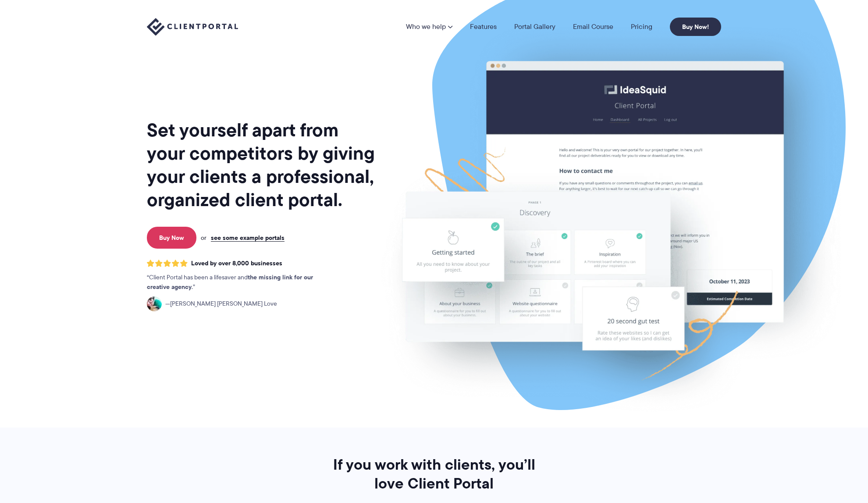 Image resolution: width=868 pixels, height=503 pixels. Describe the element at coordinates (237, 263) in the screenshot. I see `span: Loved by over 8,000 businesses` at that location.